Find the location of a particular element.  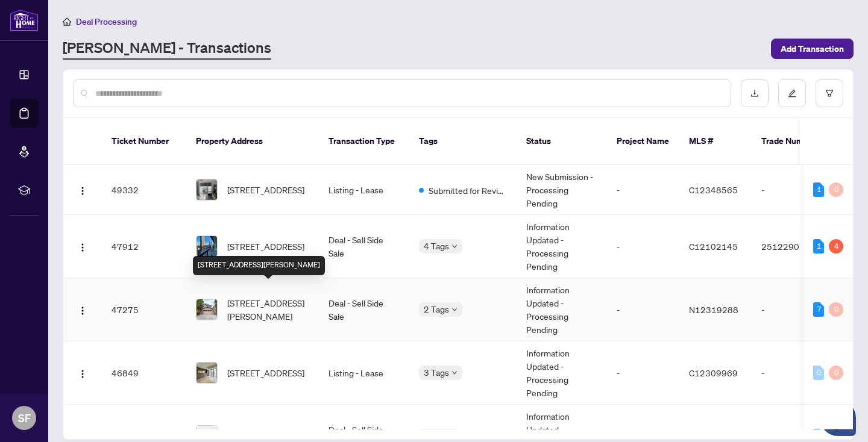

span: filter is located at coordinates (829, 93).